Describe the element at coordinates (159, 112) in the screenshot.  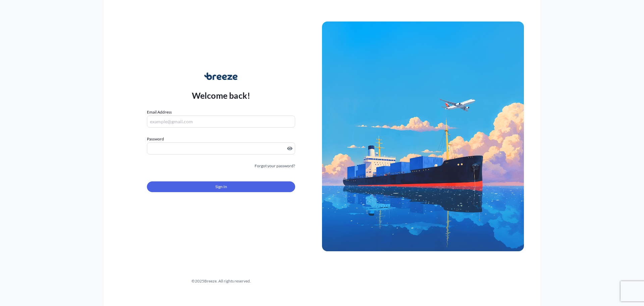
I see `label: Email Address` at that location.